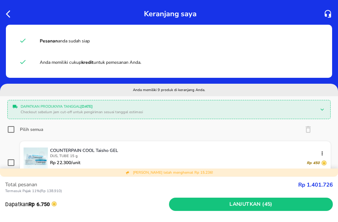 The width and height of the screenshot is (338, 222). What do you see at coordinates (168, 107) in the screenshot?
I see `p: Dapatkan produknya tanggal` at bounding box center [168, 107].